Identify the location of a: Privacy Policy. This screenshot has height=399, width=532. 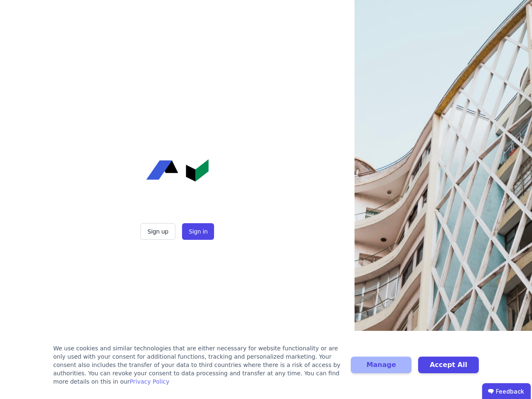
(149, 382).